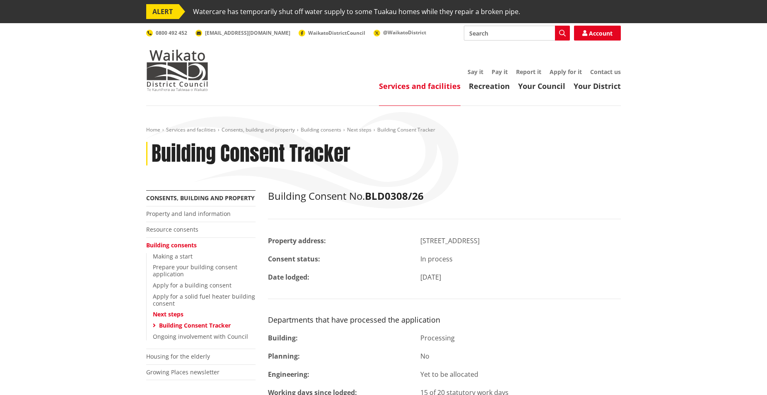  What do you see at coordinates (597, 33) in the screenshot?
I see `a: Account` at bounding box center [597, 33].